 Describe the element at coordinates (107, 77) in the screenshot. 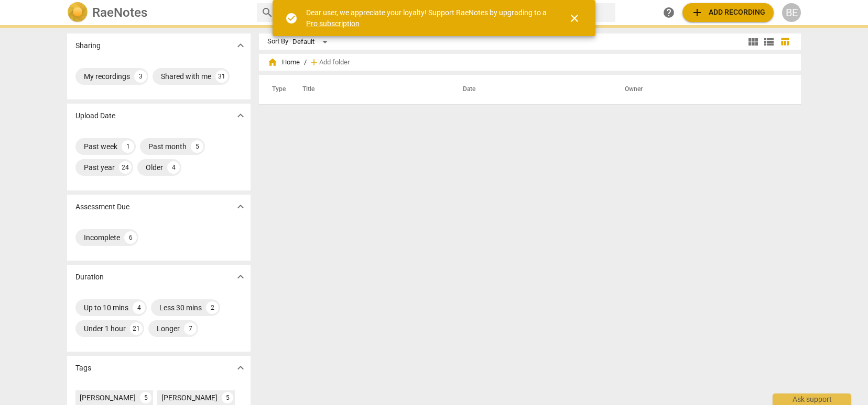

I see `div: My recordings` at that location.